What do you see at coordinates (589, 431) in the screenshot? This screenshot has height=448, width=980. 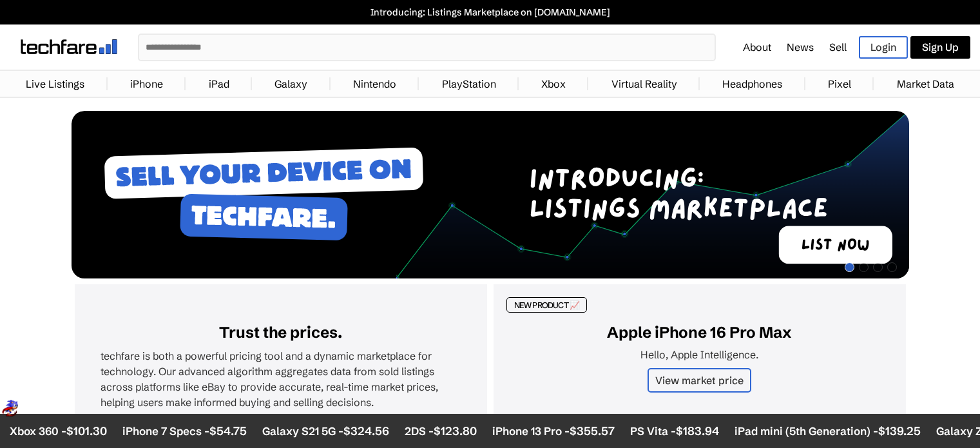 I see `span: $355.57` at bounding box center [589, 431].